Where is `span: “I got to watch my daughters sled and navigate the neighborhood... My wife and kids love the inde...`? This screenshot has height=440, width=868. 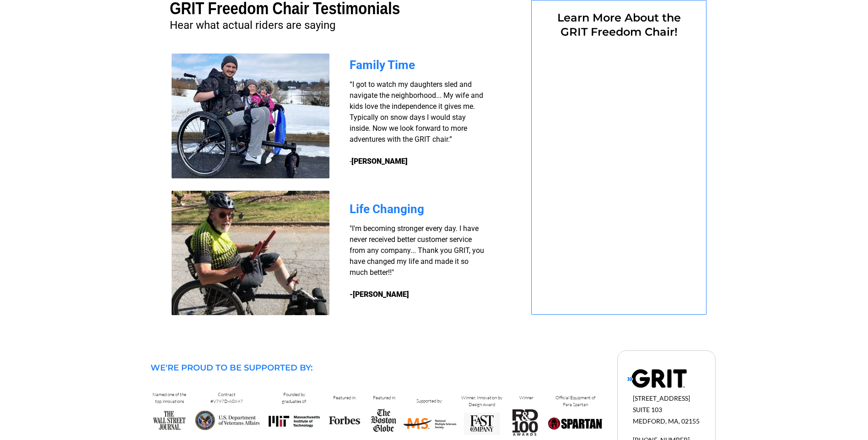 span: “I got to watch my daughters sled and navigate the neighborhood... My wife and kids love the inde... is located at coordinates (416, 122).